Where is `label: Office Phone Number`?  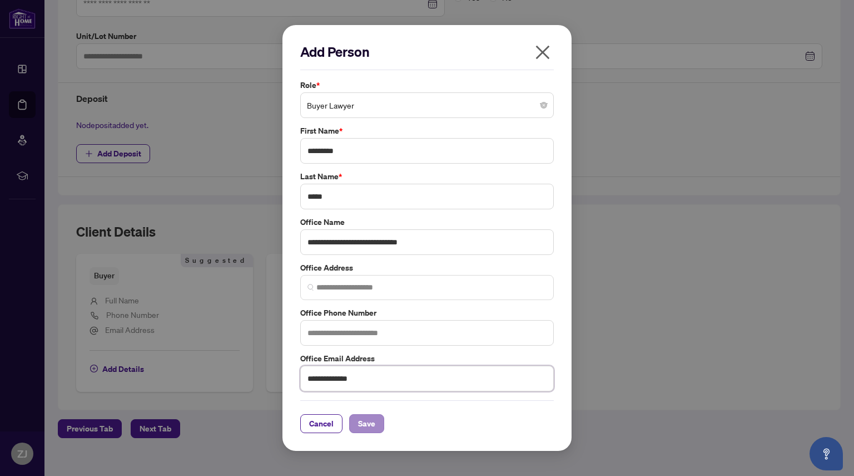
label: Office Phone Number is located at coordinates (427, 313).